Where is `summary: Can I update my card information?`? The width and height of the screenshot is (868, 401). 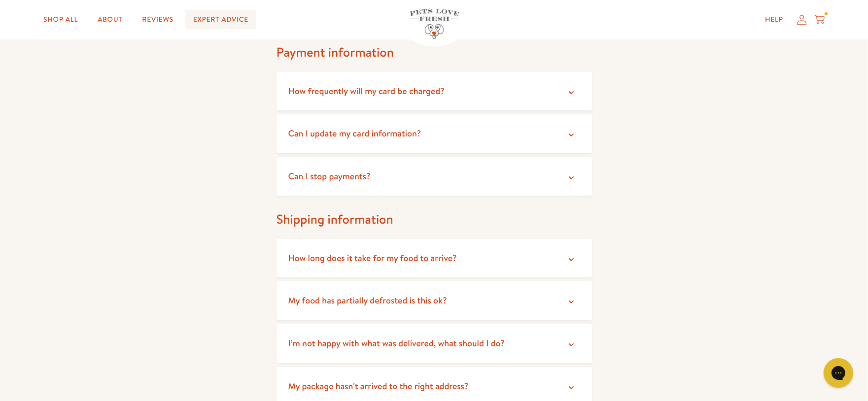
summary: Can I update my card information? is located at coordinates (434, 133).